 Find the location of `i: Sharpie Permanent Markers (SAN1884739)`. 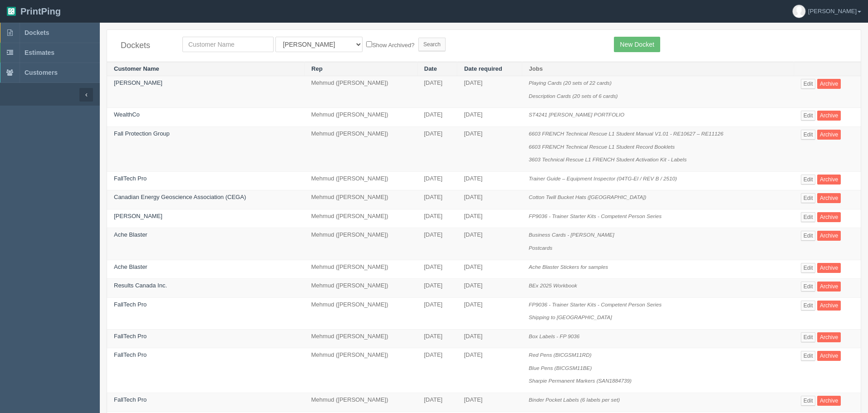

i: Sharpie Permanent Markers (SAN1884739) is located at coordinates (580, 380).